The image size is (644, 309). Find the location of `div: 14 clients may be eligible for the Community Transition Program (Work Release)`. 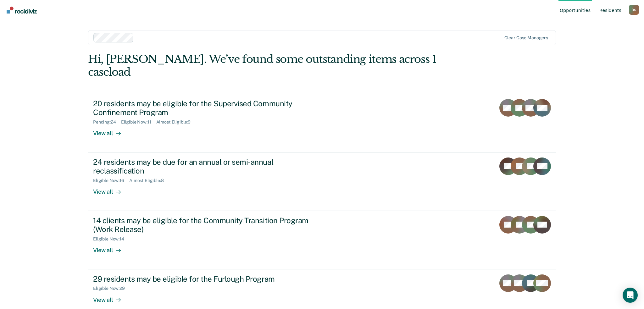

div: 14 clients may be eligible for the Community Transition Program (Work Release) is located at coordinates (203, 225).